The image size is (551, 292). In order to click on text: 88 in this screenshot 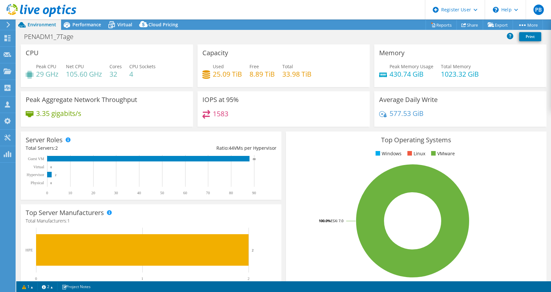, I will do `click(254, 159)`.